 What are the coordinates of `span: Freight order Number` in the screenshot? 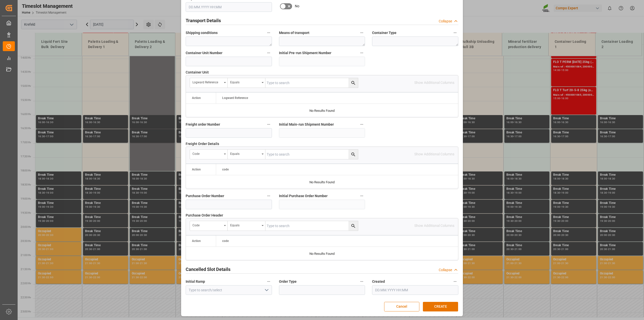 It's located at (203, 124).